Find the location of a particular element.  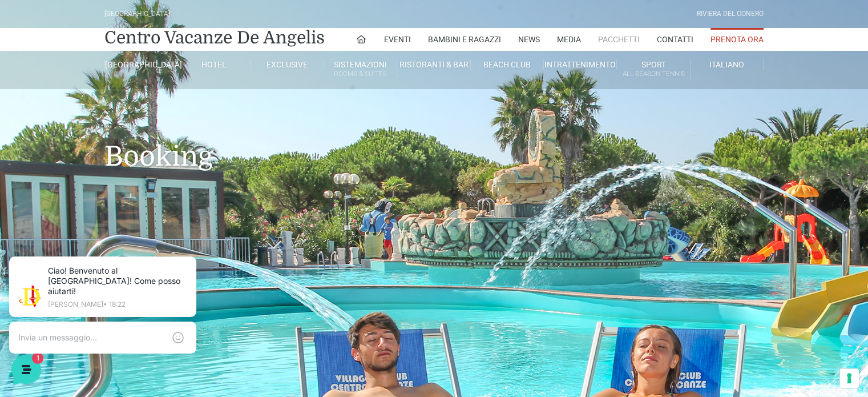

small: All Season Tennis is located at coordinates (653, 73).